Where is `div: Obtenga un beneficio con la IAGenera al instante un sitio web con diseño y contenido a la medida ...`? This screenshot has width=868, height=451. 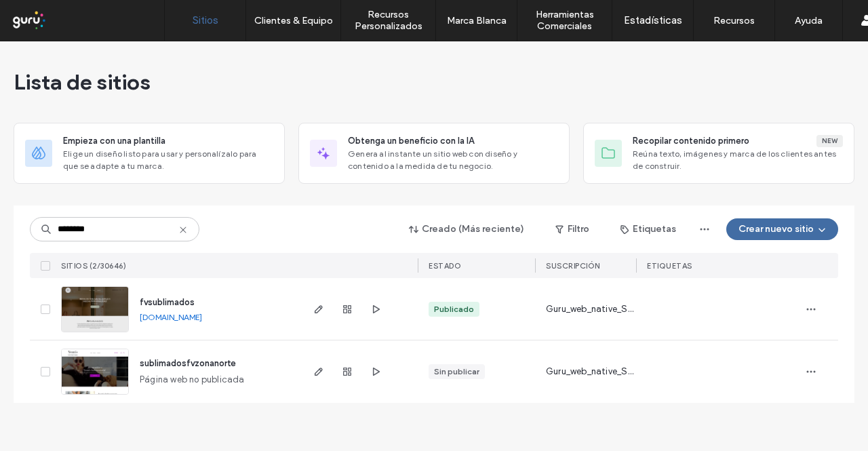
div: Obtenga un beneficio con la IAGenera al instante un sitio web con diseño y contenido a la medida ... is located at coordinates (434, 153).